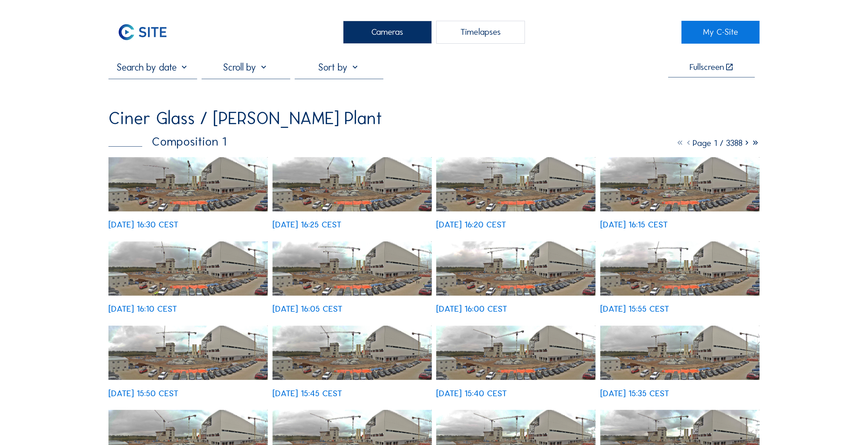 The width and height of the screenshot is (868, 445). Describe the element at coordinates (167, 141) in the screenshot. I see `div: Composition 1` at that location.